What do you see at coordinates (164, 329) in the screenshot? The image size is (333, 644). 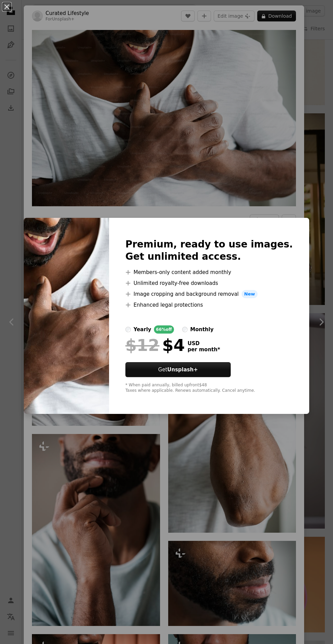 I see `div: 66% off` at bounding box center [164, 329].